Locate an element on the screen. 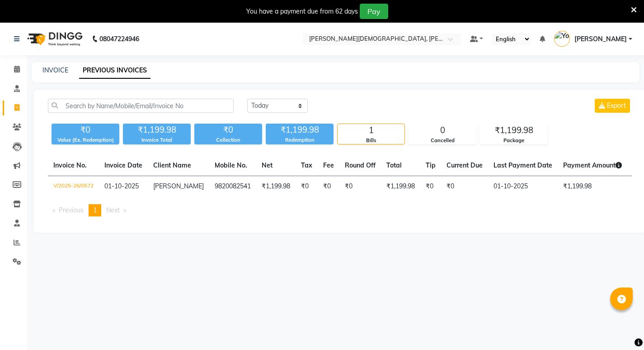  span: Invoice Date is located at coordinates (124, 165).